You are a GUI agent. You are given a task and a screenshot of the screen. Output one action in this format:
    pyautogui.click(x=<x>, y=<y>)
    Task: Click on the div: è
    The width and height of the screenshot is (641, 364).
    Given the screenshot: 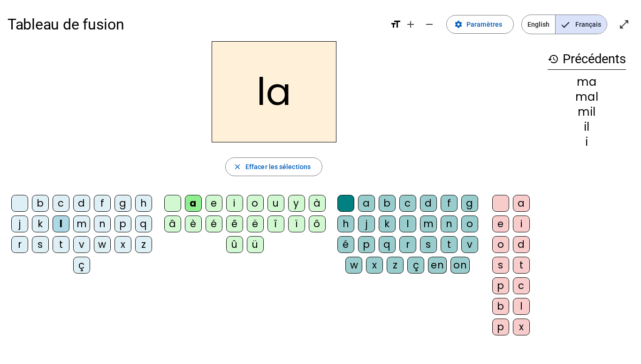 What is the action you would take?
    pyautogui.click(x=193, y=224)
    